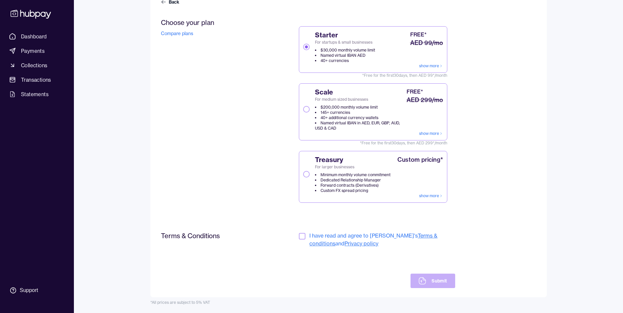 The width and height of the screenshot is (623, 313). Describe the element at coordinates (345, 56) in the screenshot. I see `li: Named virtual IBAN AED` at that location.